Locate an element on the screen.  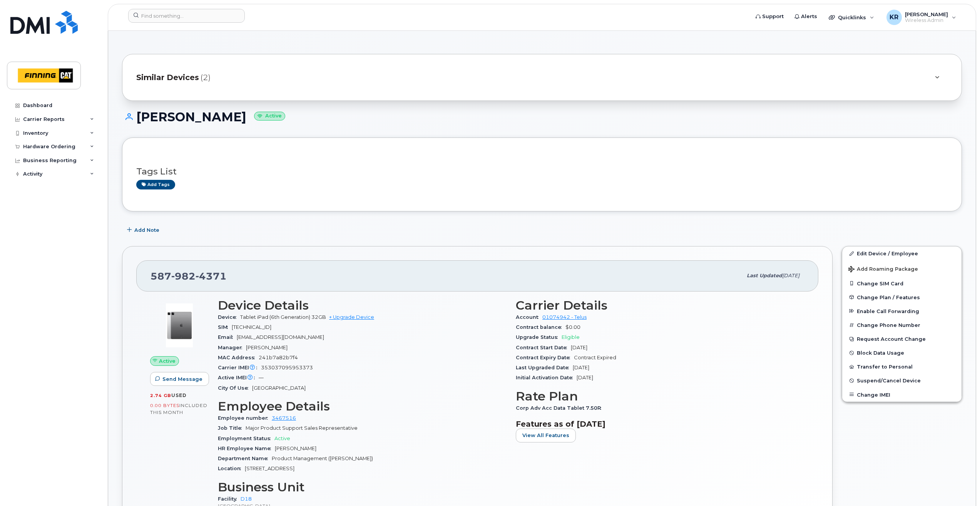
span: View All Features is located at coordinates (546, 435).